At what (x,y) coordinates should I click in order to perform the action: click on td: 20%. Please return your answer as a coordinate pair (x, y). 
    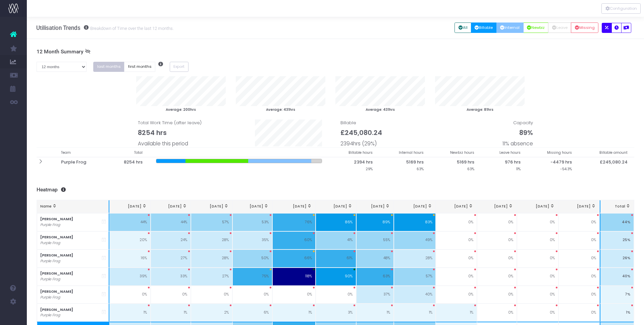
    Looking at the image, I should click on (130, 241).